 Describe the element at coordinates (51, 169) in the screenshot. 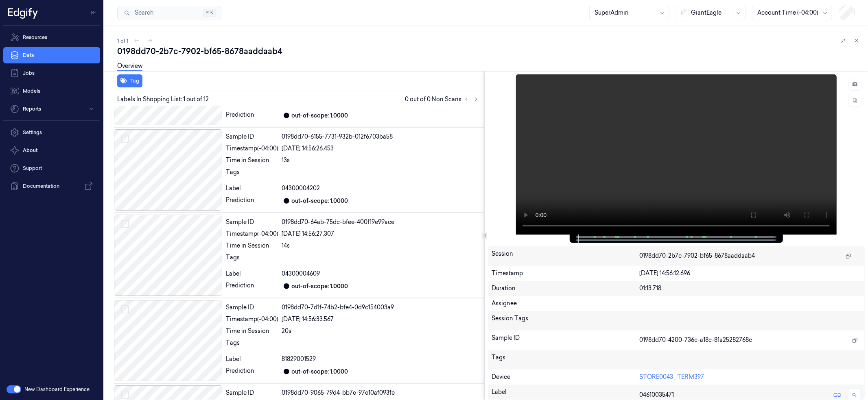

I see `a: Support` at that location.